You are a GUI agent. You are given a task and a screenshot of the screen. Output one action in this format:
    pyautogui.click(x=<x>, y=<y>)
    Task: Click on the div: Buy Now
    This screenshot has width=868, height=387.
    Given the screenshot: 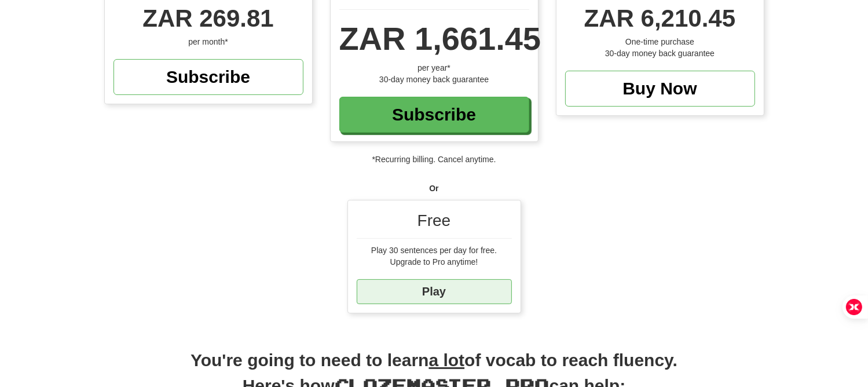 What is the action you would take?
    pyautogui.click(x=661, y=89)
    